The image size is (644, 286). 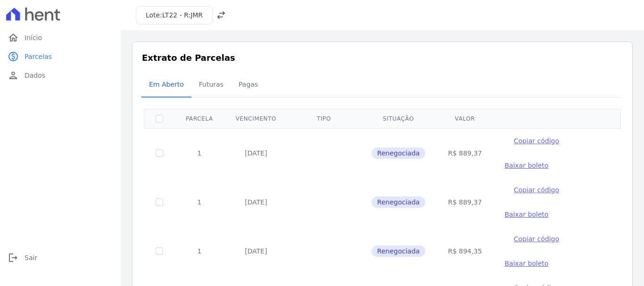 I want to click on td: R$ 894,35, so click(x=465, y=251).